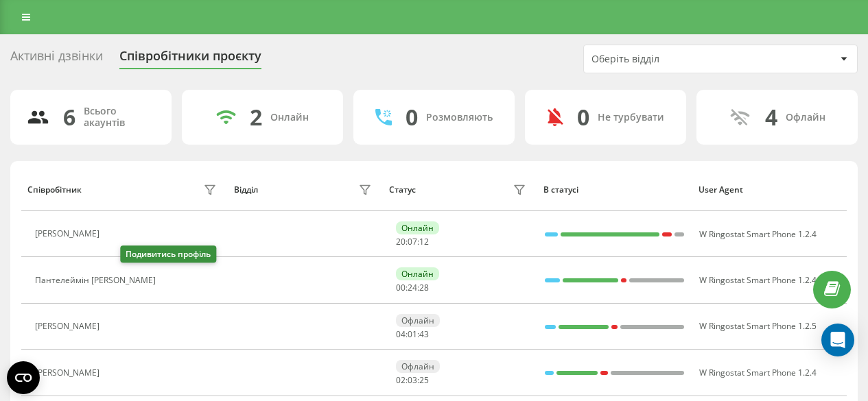 This screenshot has width=868, height=401. What do you see at coordinates (771, 117) in the screenshot?
I see `div: 4` at bounding box center [771, 117].